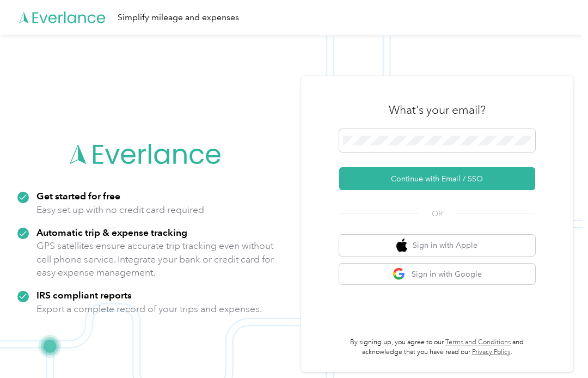 The height and width of the screenshot is (378, 588). I want to click on strong: Get started for free, so click(78, 196).